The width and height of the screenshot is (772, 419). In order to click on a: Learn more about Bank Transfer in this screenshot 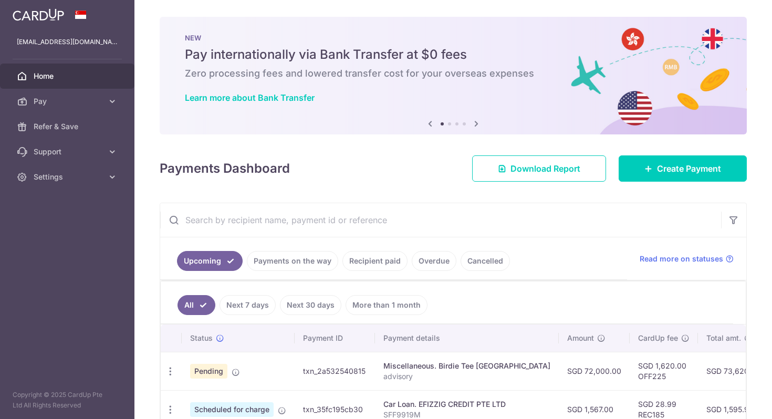, I will do `click(249, 98)`.